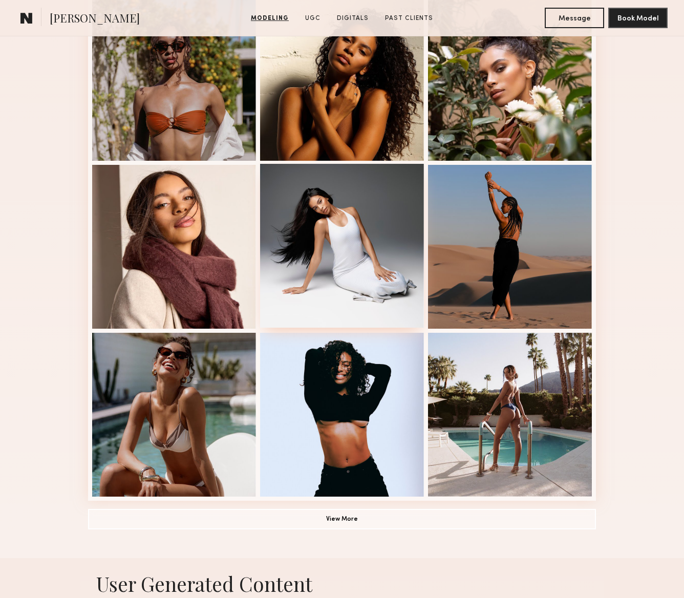 The width and height of the screenshot is (684, 598). I want to click on button: Book Model, so click(637, 18).